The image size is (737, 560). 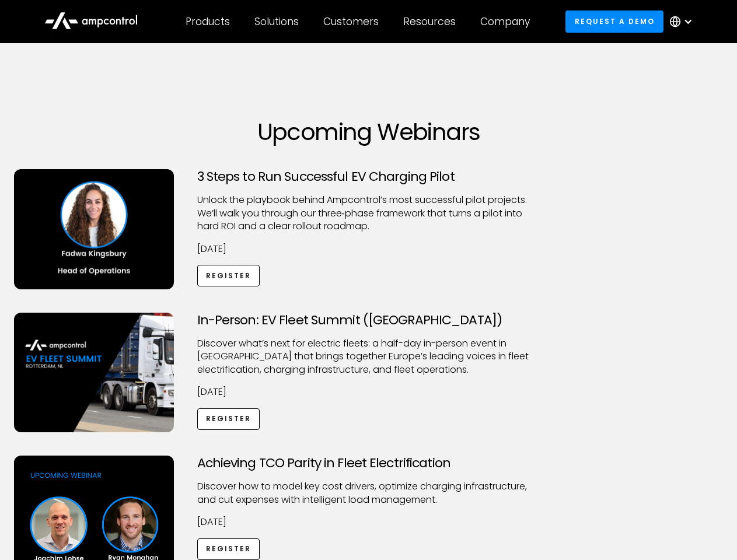 What do you see at coordinates (369, 492) in the screenshot?
I see `p: Discover how to model key cost drivers, optimize charging infrastructure, and cut expenses with i...` at bounding box center [369, 492].